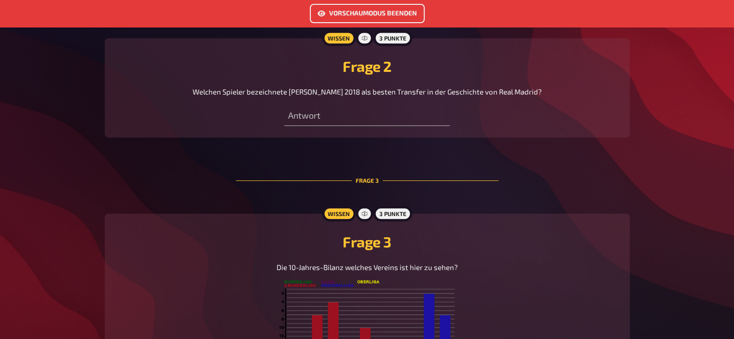 This screenshot has height=339, width=734. Describe the element at coordinates (367, 180) in the screenshot. I see `div: Frage 3` at that location.